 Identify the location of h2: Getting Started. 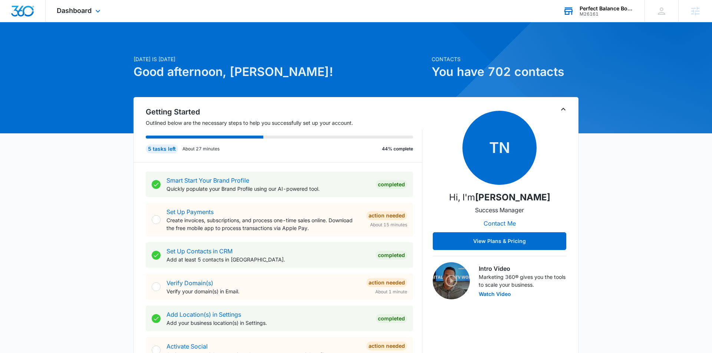
(284, 112).